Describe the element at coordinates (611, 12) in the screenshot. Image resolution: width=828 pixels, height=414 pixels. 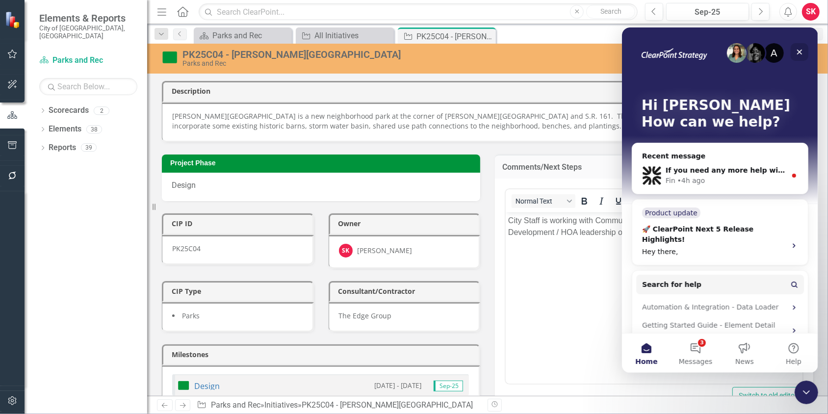
I see `button: Search` at that location.